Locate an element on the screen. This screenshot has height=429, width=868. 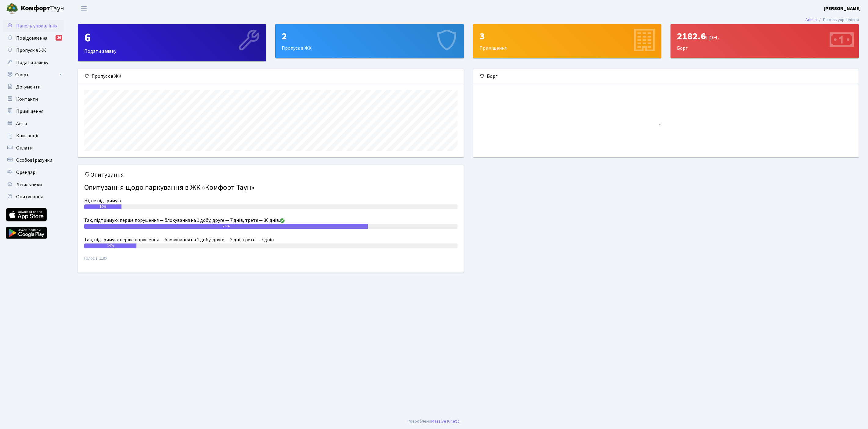
div: 14% is located at coordinates (110, 246).